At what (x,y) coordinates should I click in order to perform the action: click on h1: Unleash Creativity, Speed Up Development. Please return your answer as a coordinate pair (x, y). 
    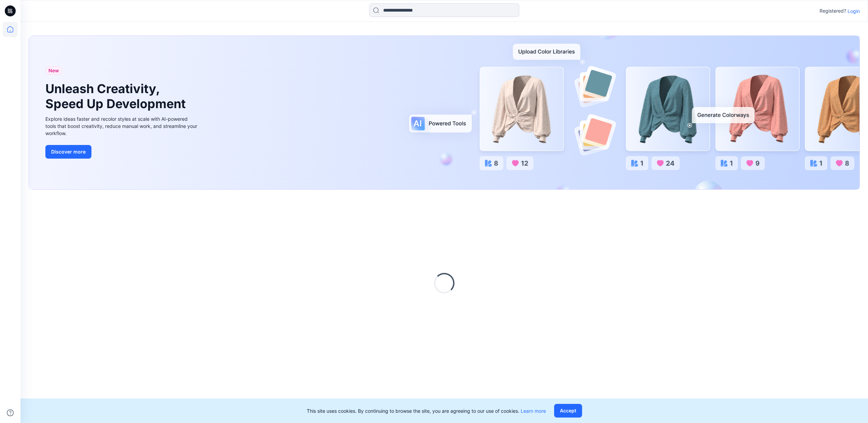
    Looking at the image, I should click on (117, 96).